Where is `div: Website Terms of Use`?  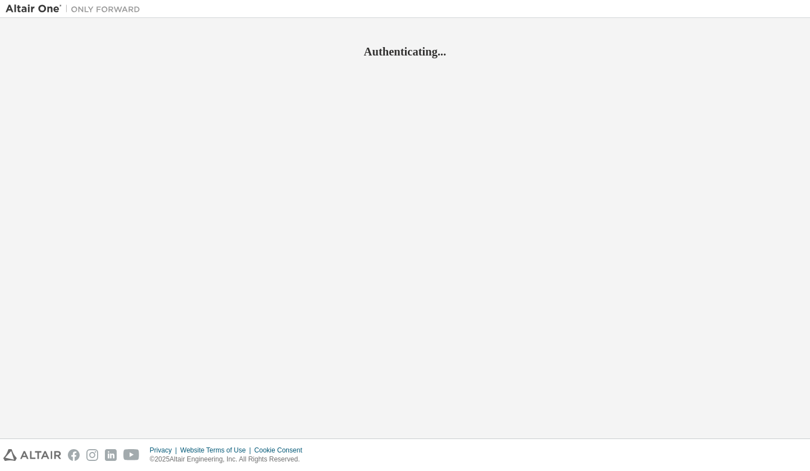
div: Website Terms of Use is located at coordinates (217, 451).